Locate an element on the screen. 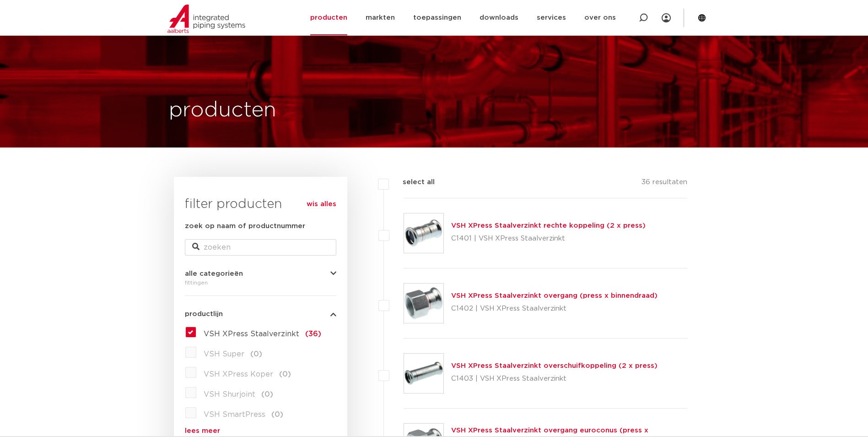 This screenshot has height=437, width=868. span: VSH SmartPress is located at coordinates (234, 415).